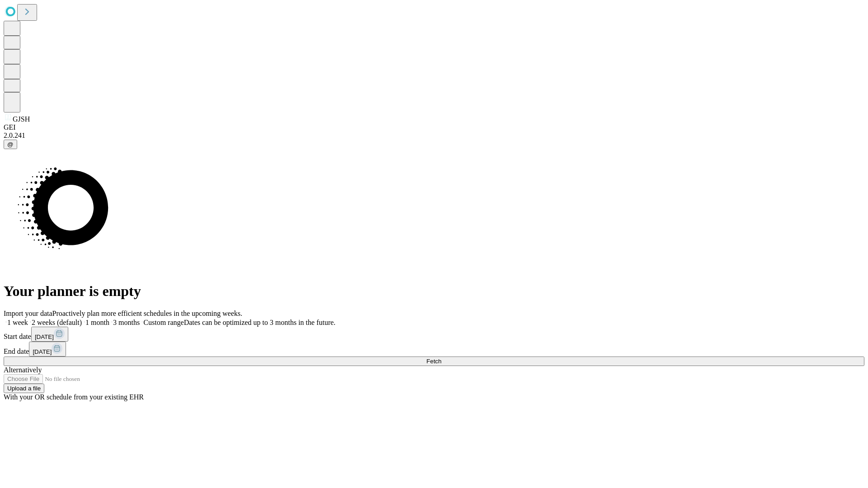 This screenshot has width=868, height=488. What do you see at coordinates (434, 349) in the screenshot?
I see `div: End date` at bounding box center [434, 349].